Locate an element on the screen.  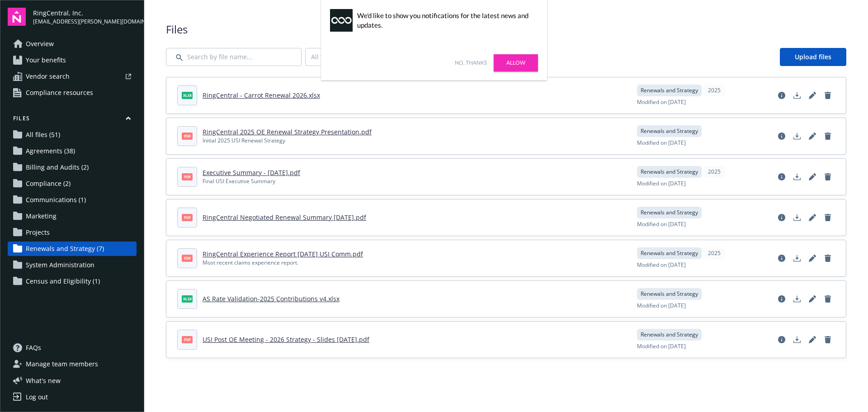
a: Compliance (2) is located at coordinates (72, 184).